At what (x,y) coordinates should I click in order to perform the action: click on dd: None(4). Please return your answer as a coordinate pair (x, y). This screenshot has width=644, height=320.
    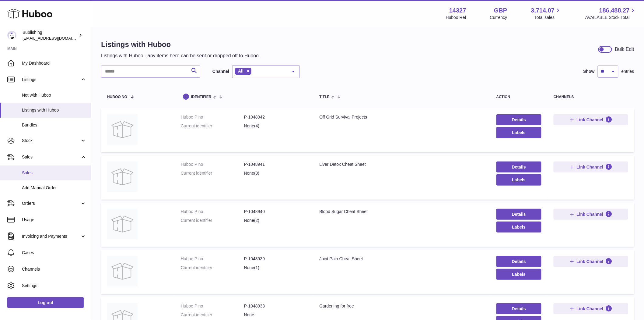
    Looking at the image, I should click on (276, 126).